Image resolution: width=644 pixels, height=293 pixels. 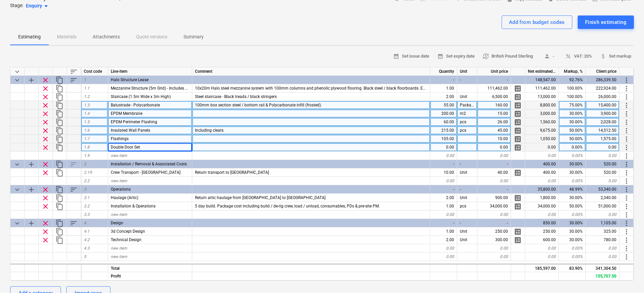 What do you see at coordinates (87, 105) in the screenshot?
I see `span: 1.3` at bounding box center [87, 105].